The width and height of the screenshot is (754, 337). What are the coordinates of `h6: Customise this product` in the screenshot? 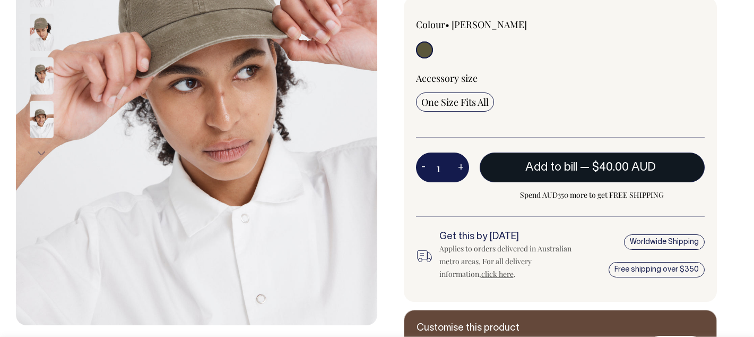 It's located at (502, 328).